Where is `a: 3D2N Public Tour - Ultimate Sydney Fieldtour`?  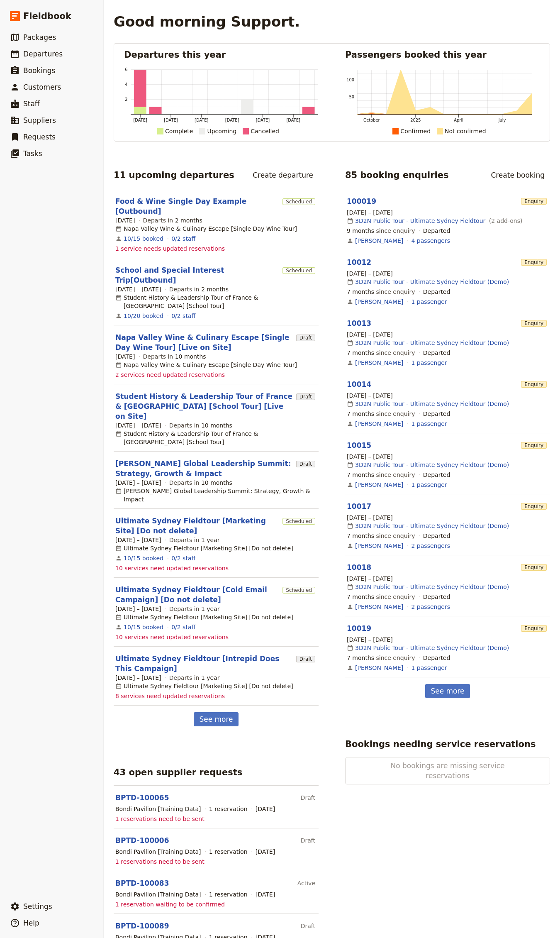
a: 3D2N Public Tour - Ultimate Sydney Fieldtour is located at coordinates (420, 221).